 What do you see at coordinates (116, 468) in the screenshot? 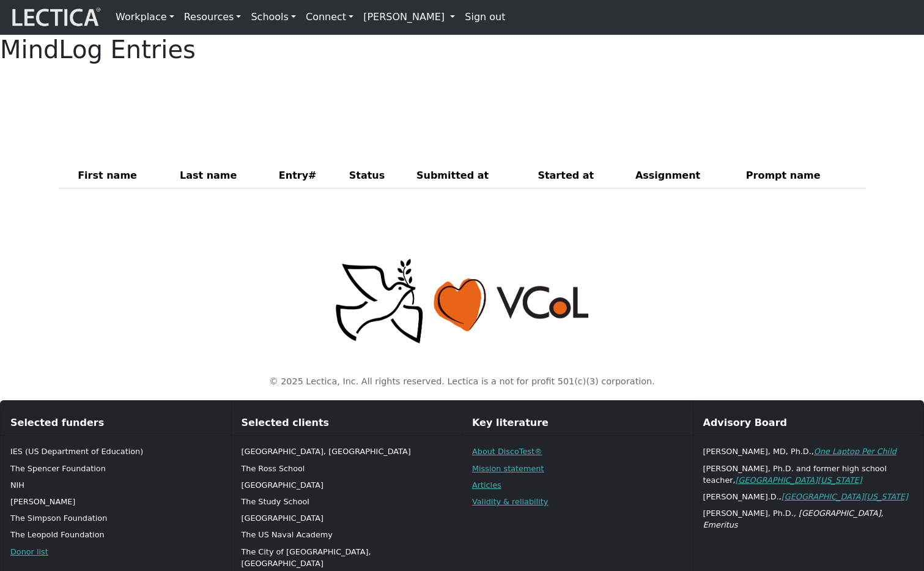
I see `p: The Spencer Foundation` at bounding box center [116, 468].